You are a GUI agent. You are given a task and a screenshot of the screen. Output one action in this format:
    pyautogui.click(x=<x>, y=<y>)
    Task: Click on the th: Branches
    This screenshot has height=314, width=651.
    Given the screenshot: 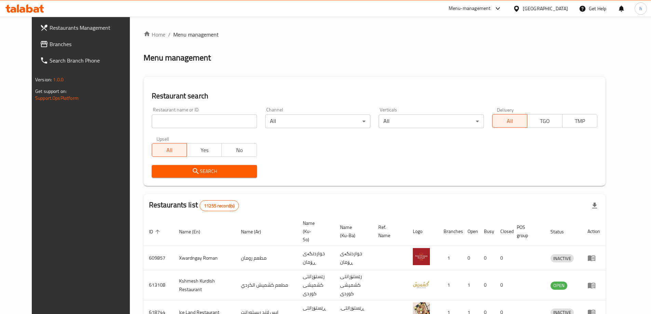 What is the action you would take?
    pyautogui.click(x=450, y=231)
    